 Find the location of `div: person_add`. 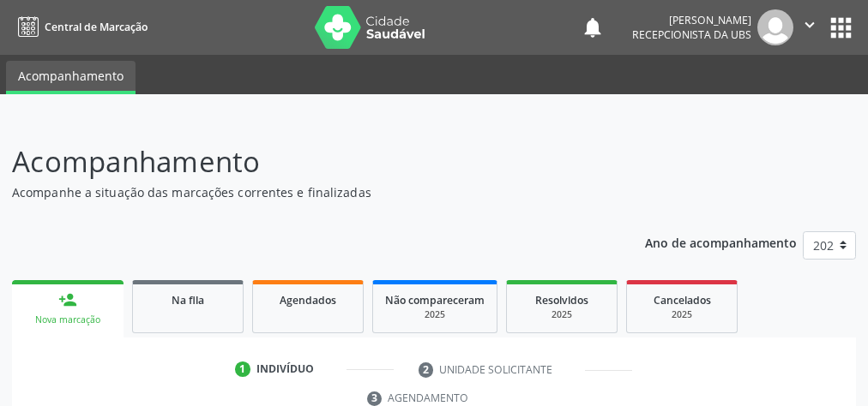

div: person_add is located at coordinates (67, 300).